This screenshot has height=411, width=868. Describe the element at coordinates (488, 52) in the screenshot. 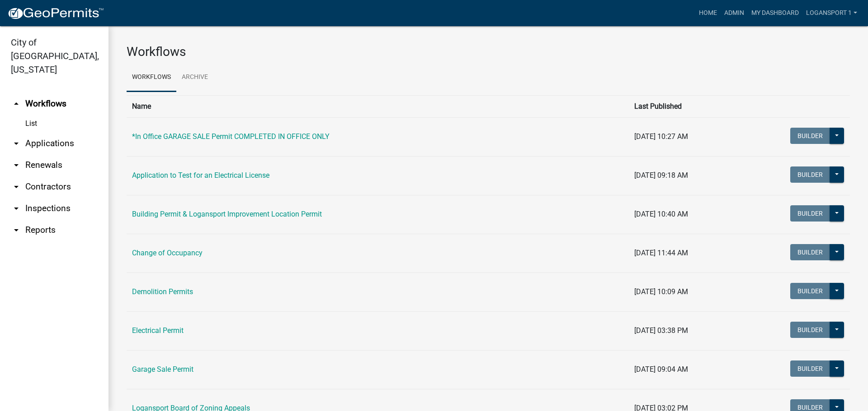

I see `h3: Workflows` at that location.